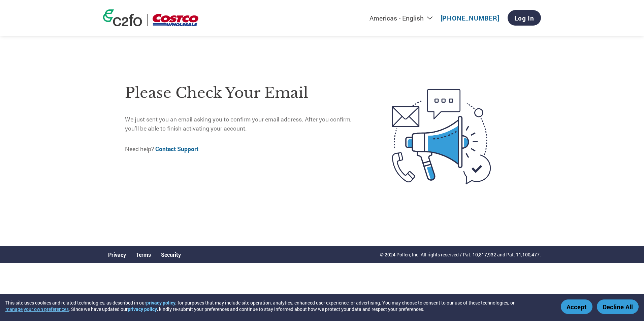 This screenshot has height=321, width=644. I want to click on a: Privacy, so click(117, 255).